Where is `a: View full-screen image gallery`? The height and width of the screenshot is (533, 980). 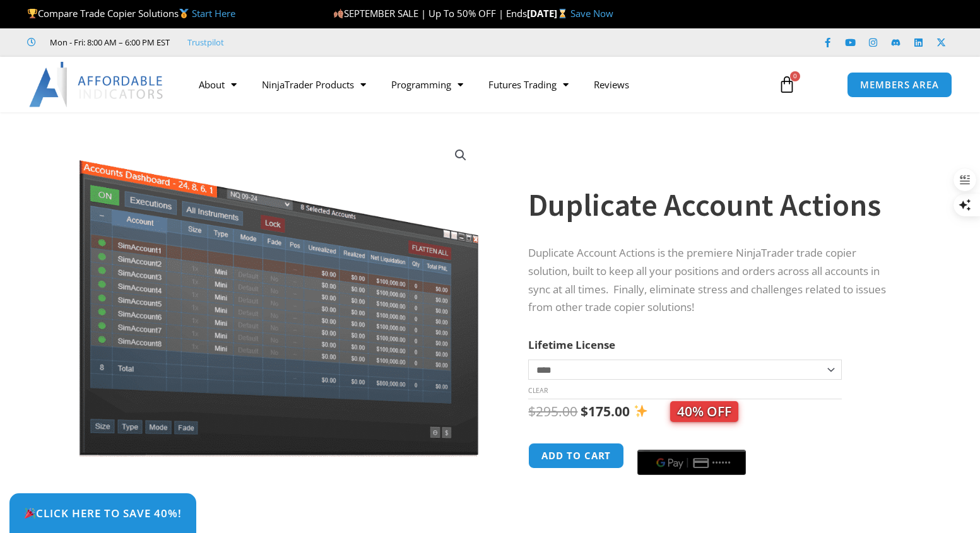 a: View full-screen image gallery is located at coordinates (461, 155).